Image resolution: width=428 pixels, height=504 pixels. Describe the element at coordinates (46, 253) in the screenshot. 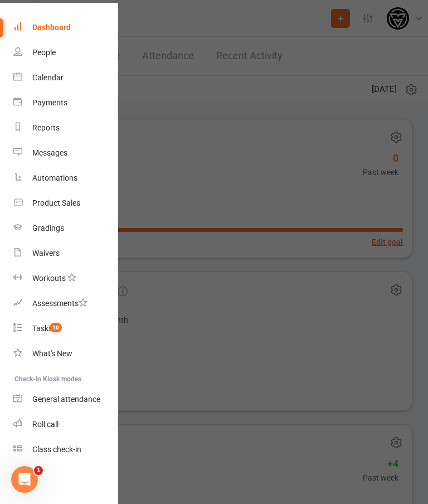

I see `div: Waivers` at that location.